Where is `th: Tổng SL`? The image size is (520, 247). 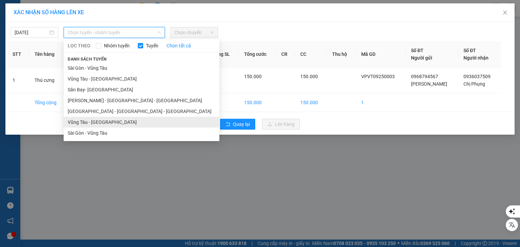
th: Tổng SL is located at coordinates (223, 54).